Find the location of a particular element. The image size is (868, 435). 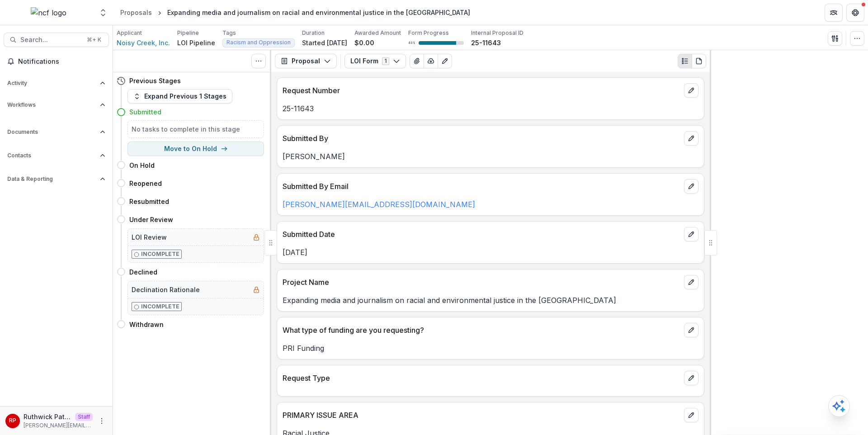

button: Partners is located at coordinates (833, 13).